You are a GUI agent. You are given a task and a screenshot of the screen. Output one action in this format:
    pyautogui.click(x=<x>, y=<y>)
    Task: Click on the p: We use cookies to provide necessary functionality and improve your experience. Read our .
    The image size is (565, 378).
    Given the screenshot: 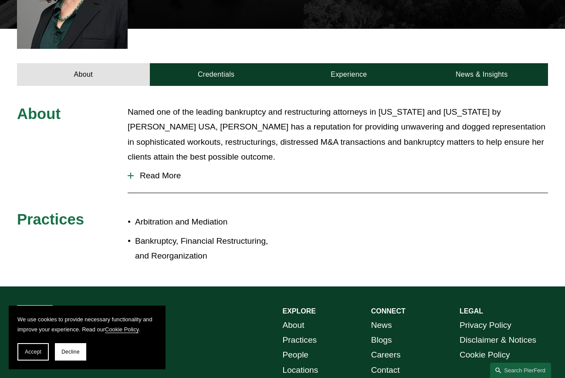 What is the action you would take?
    pyautogui.click(x=87, y=324)
    